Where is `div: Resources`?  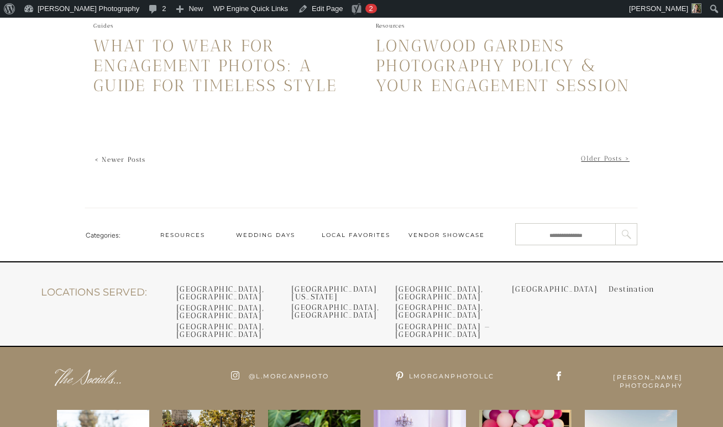 div: Resources is located at coordinates (182, 235).